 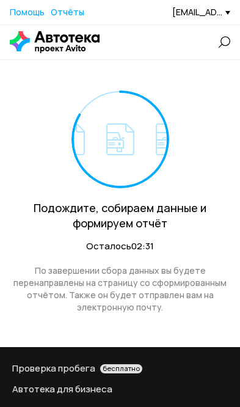 What do you see at coordinates (120, 289) in the screenshot?
I see `div: По завершении сбора данных вы будете перенаправлены на страницу со сформированным отчётом. Также ...` at bounding box center [120, 289].